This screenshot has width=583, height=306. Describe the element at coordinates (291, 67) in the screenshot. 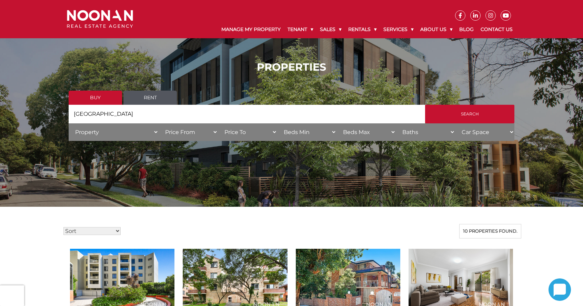

I see `h1: PROPERTIES` at that location.